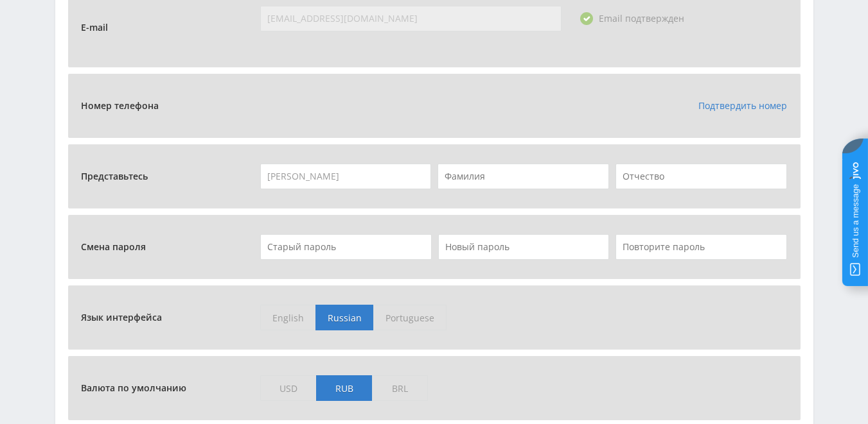 The width and height of the screenshot is (868, 424). I want to click on span: Представьтесь, so click(117, 176).